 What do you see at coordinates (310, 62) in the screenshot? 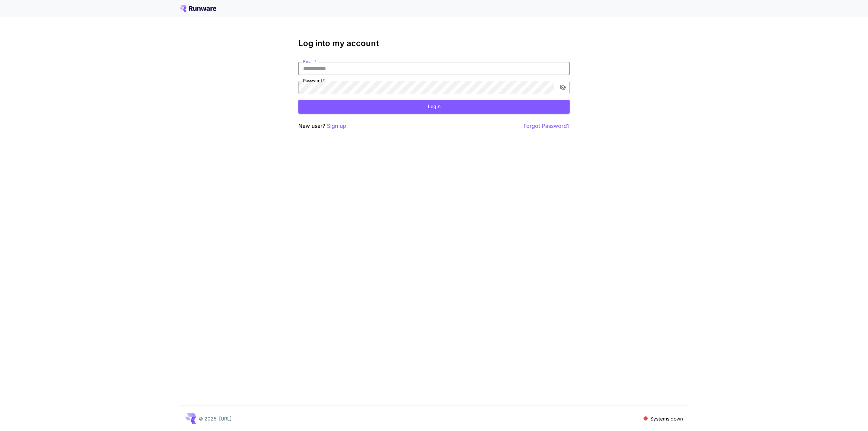
I see `label: Email` at bounding box center [310, 62].